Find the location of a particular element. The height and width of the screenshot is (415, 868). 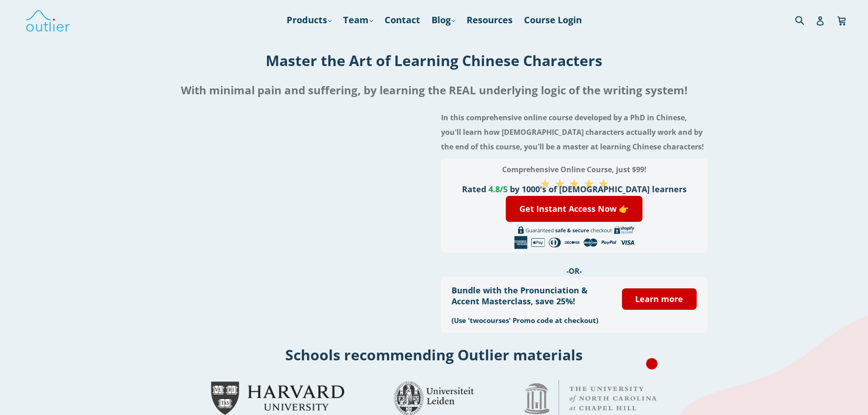

span: 4.8/5 is located at coordinates (498, 189).